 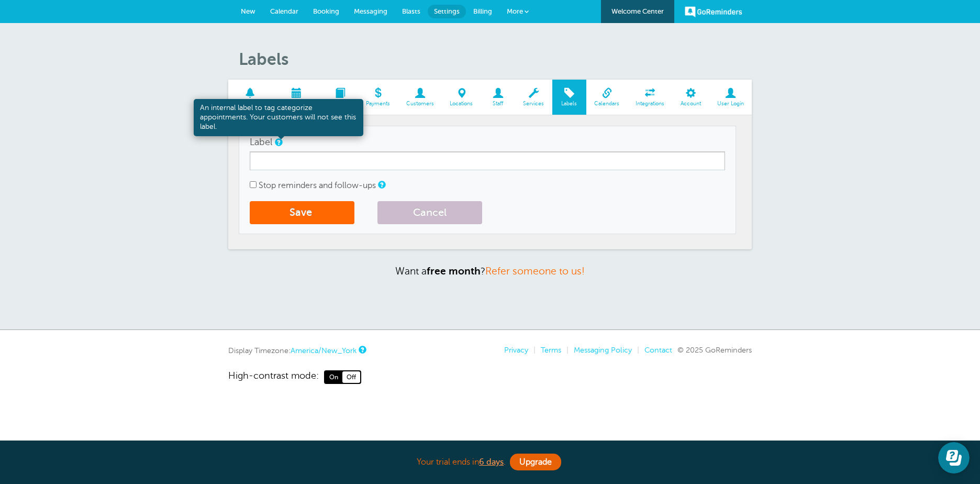 I want to click on b: 6 days, so click(x=491, y=461).